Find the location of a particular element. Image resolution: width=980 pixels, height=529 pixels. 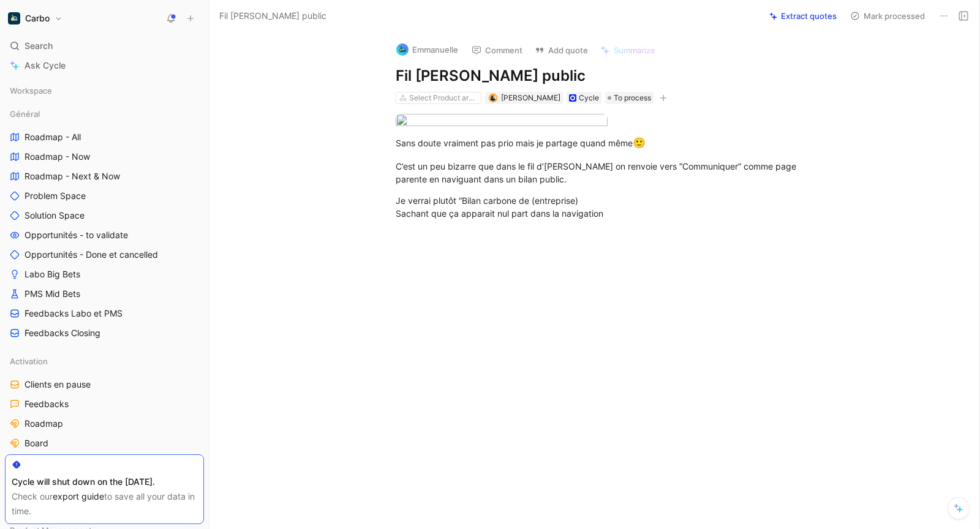

div: Sans doute vraiment pas prio mais je partage quand même is located at coordinates (608, 143).